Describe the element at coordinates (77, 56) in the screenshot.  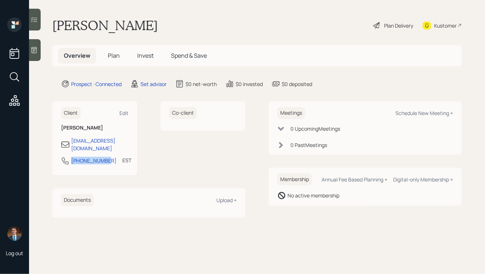
I see `span: Overview` at that location.